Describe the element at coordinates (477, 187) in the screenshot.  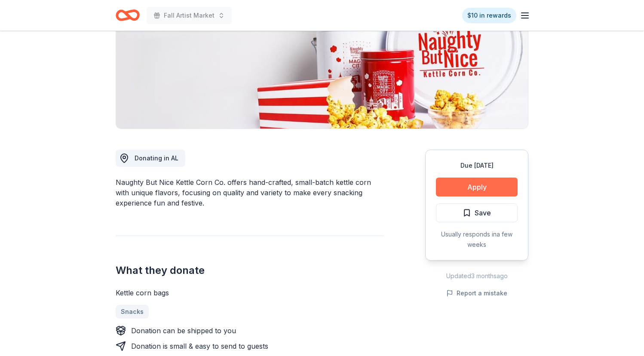
I see `button: Apply` at that location.